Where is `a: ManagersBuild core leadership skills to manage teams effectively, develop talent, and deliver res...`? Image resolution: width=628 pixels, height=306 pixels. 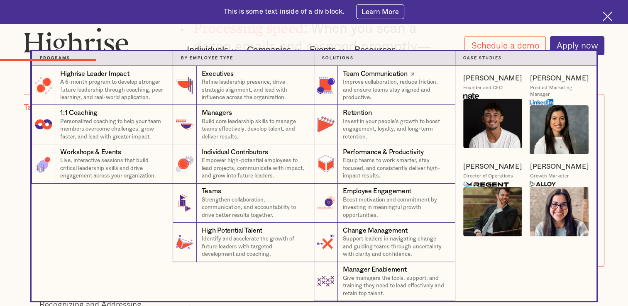
a: ManagersBuild core leadership skills to manage teams effectively, develop talent, and deliver res... is located at coordinates (243, 125).